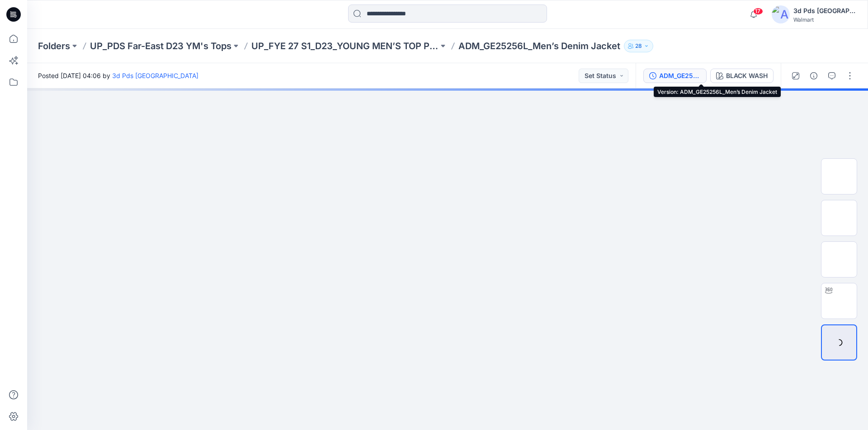  I want to click on div: BLACK WASH, so click(746, 76).